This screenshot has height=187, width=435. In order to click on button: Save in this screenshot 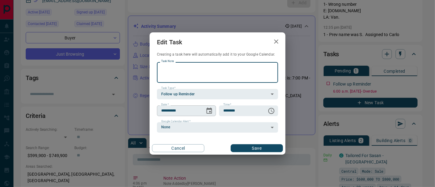, I will do `click(256, 148)`.